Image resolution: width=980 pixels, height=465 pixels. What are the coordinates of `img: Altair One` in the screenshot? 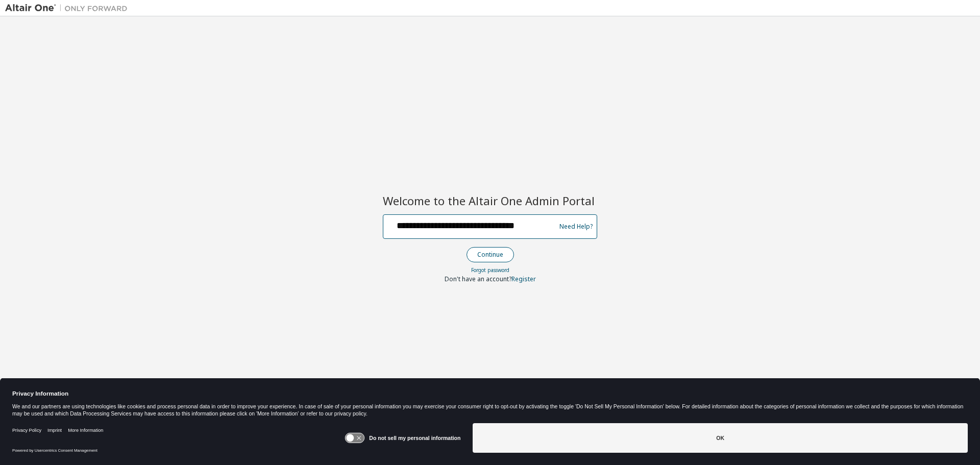 It's located at (69, 8).